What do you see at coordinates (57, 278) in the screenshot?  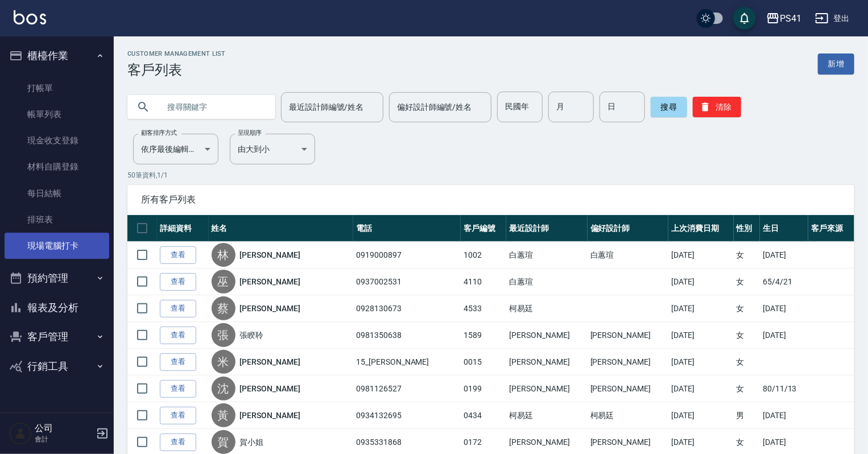 I see `button: 預約管理` at bounding box center [57, 278].